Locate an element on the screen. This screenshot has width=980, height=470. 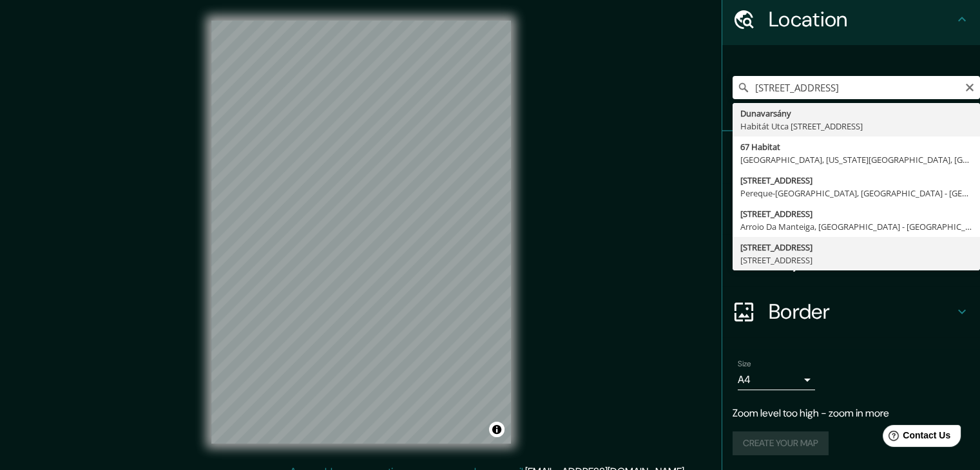
div: Pins is located at coordinates (851, 157).